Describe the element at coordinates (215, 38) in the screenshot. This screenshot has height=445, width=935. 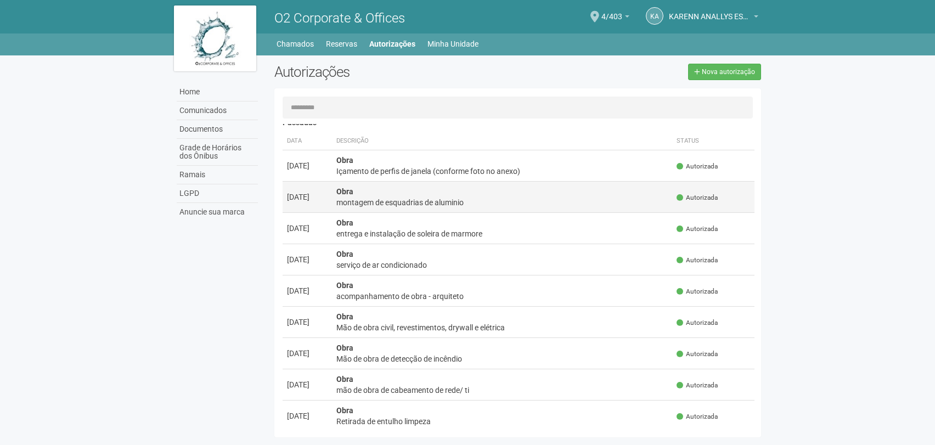
I see `img: logo.jpg` at that location.